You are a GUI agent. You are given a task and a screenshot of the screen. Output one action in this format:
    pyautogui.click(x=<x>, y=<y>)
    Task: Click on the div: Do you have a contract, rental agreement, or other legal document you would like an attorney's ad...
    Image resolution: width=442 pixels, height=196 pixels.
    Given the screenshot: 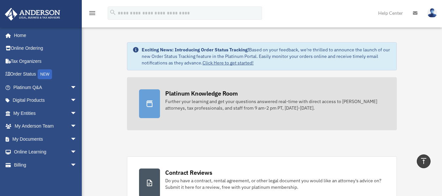 What is the action you would take?
    pyautogui.click(x=275, y=184)
    